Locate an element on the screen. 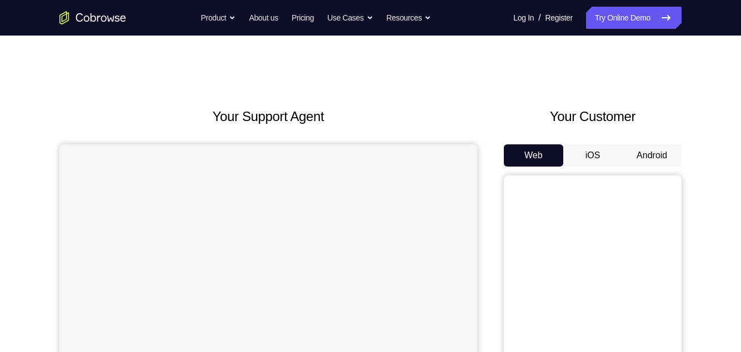  button: Web is located at coordinates (534, 156).